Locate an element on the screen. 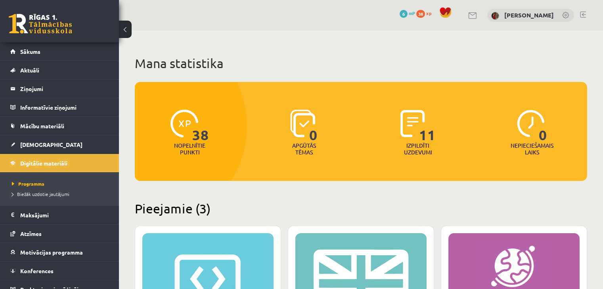 This screenshot has height=289, width=603. a: Rīgas 1. Tālmācības vidusskola is located at coordinates (40, 24).